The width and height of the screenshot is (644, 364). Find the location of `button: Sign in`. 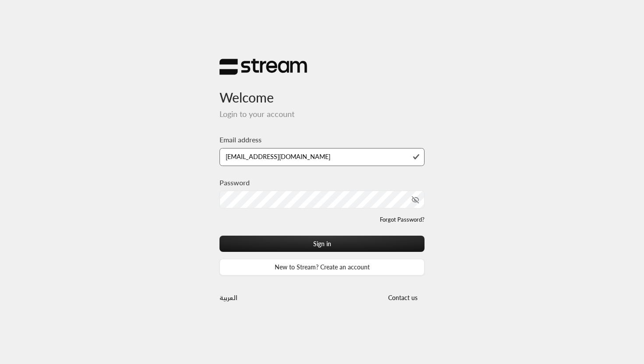

button: Sign in is located at coordinates (322, 244).